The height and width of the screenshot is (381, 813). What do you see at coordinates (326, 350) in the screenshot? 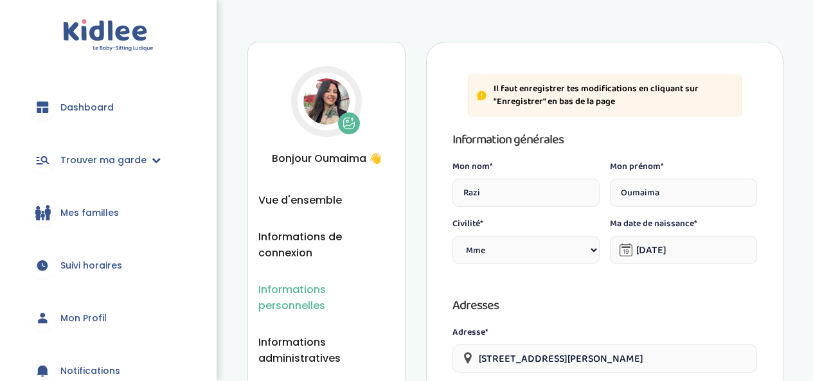
I see `span: Informations administratives` at bounding box center [326, 350].